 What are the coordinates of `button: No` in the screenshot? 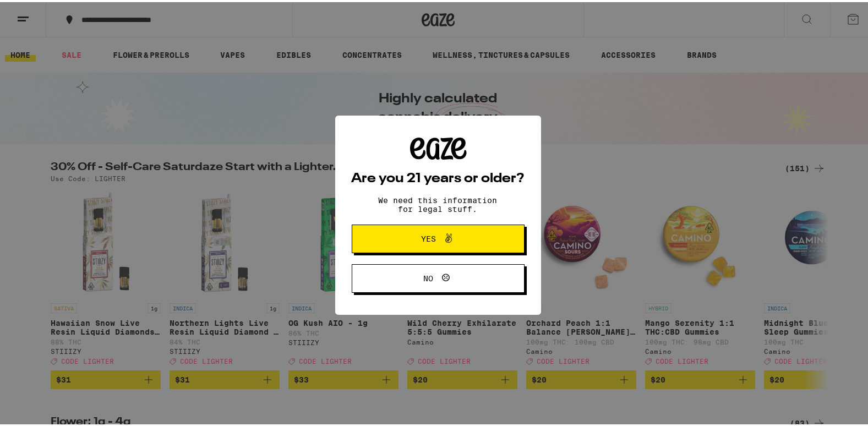 It's located at (438, 277).